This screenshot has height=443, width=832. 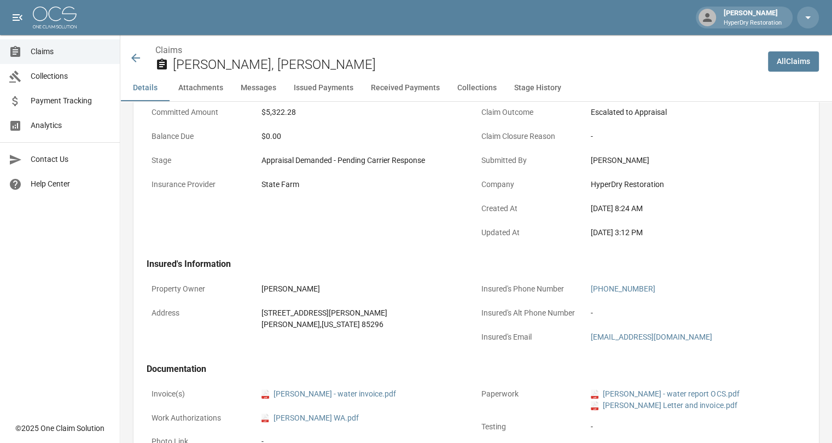 I want to click on div: $5,322.28, so click(x=367, y=112).